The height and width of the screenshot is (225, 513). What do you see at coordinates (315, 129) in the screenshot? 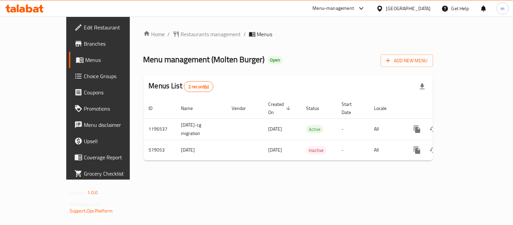
I see `span: Active` at bounding box center [315, 129].